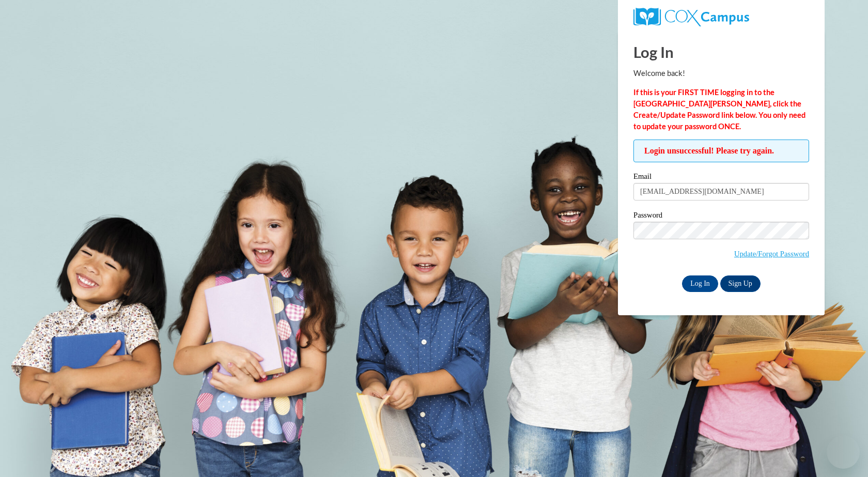 This screenshot has width=868, height=477. Describe the element at coordinates (722, 151) in the screenshot. I see `span: Login unsuccessful! Please try again.` at that location.